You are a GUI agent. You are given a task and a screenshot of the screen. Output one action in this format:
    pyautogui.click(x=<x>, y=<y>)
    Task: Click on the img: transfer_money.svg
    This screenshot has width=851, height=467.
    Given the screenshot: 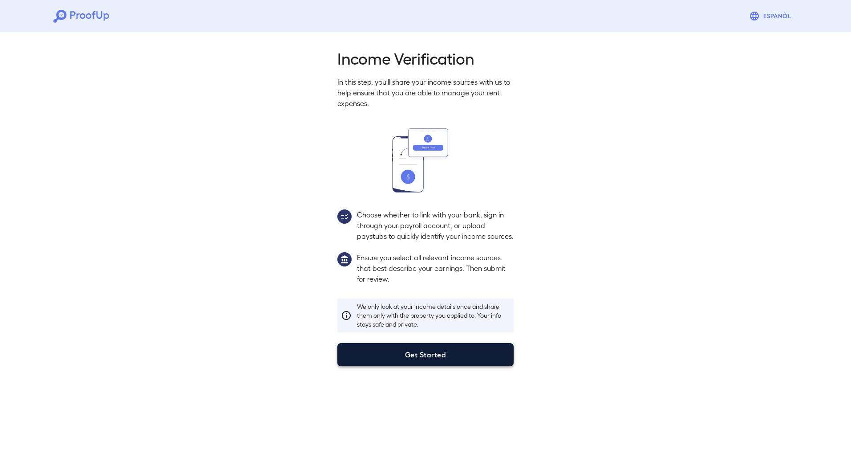 What is the action you would take?
    pyautogui.click(x=426, y=160)
    